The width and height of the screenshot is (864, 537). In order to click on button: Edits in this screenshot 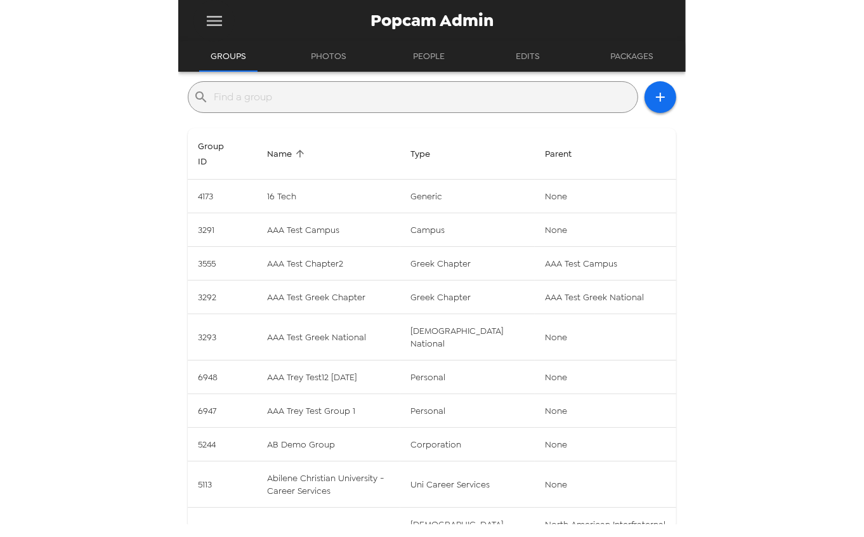, I will do `click(528, 56)`.